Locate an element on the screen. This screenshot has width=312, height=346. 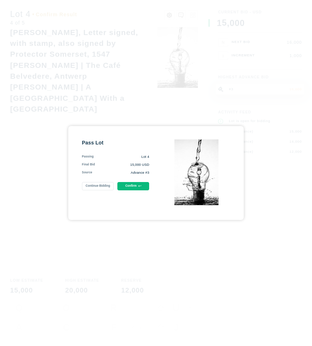
button: Confirm is located at coordinates (133, 186).